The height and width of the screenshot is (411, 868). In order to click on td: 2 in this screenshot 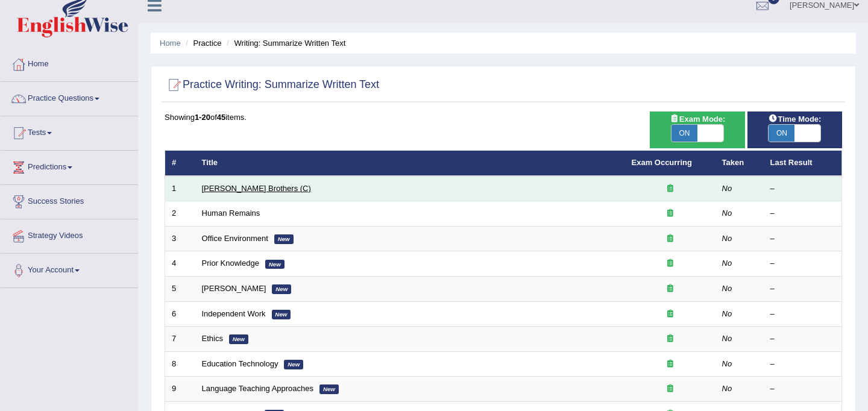, I will do `click(180, 214)`.